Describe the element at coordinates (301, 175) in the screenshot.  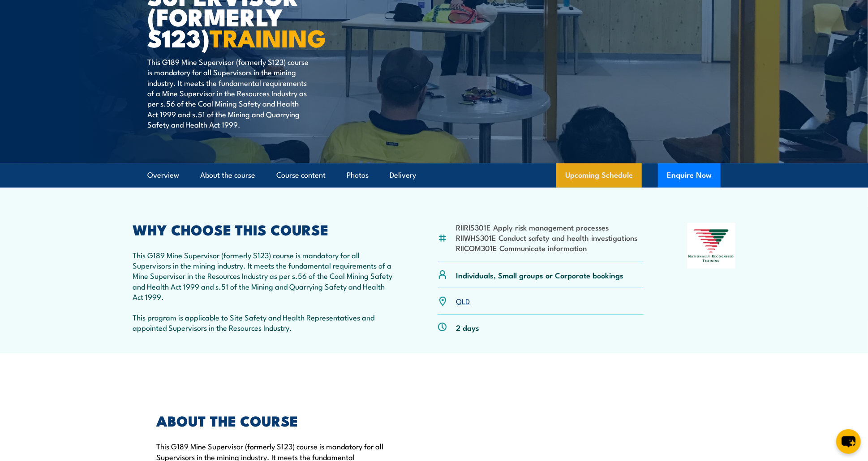
I see `a: Course content` at that location.